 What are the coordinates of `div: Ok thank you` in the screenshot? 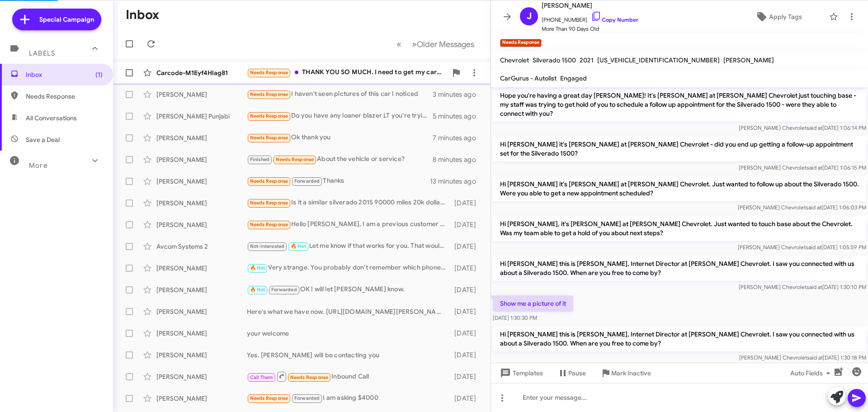 It's located at (339, 138).